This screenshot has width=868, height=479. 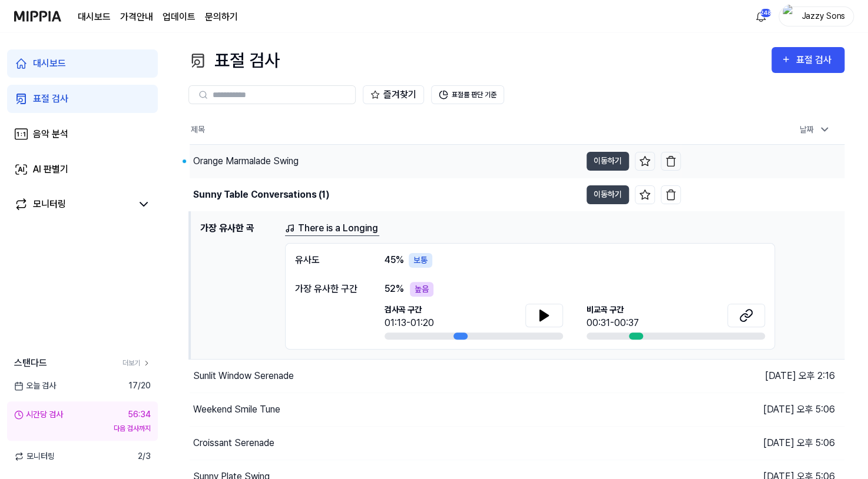 I want to click on div: 음악 분석, so click(x=50, y=134).